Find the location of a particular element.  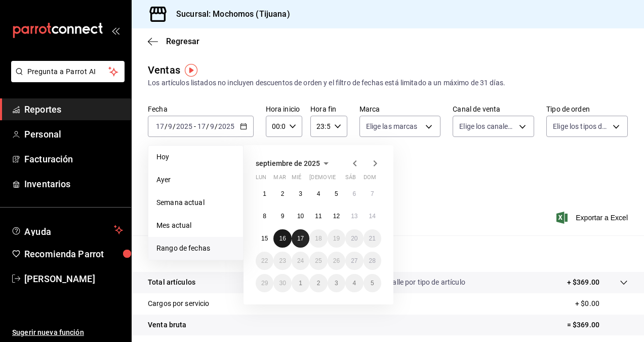

button: 8 de septiembre de 2025 is located at coordinates (264, 216).